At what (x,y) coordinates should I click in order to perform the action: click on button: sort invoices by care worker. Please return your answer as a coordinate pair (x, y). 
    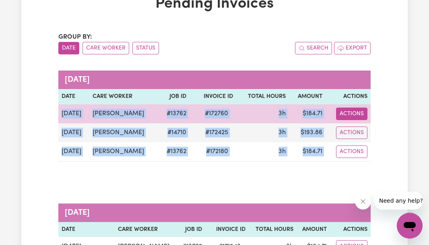
    Looking at the image, I should click on (106, 48).